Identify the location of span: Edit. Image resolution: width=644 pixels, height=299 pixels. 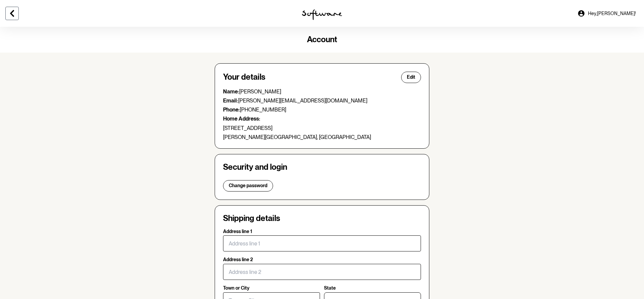
(411, 77).